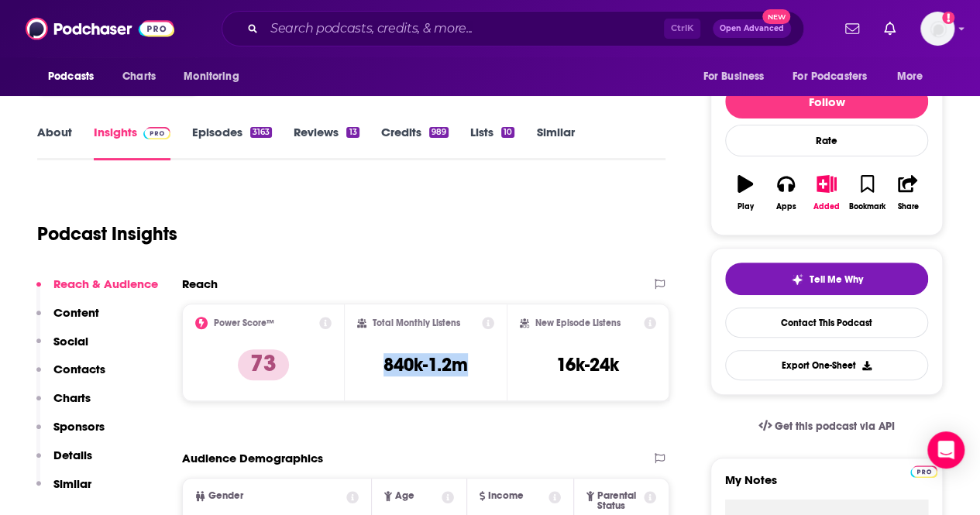 The width and height of the screenshot is (980, 515). I want to click on p: Reach & Audience, so click(106, 283).